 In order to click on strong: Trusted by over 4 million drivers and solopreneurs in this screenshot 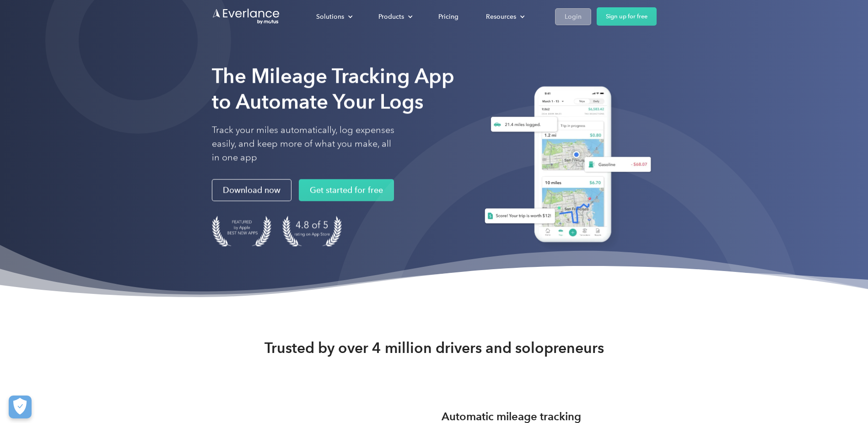, I will do `click(434, 348)`.